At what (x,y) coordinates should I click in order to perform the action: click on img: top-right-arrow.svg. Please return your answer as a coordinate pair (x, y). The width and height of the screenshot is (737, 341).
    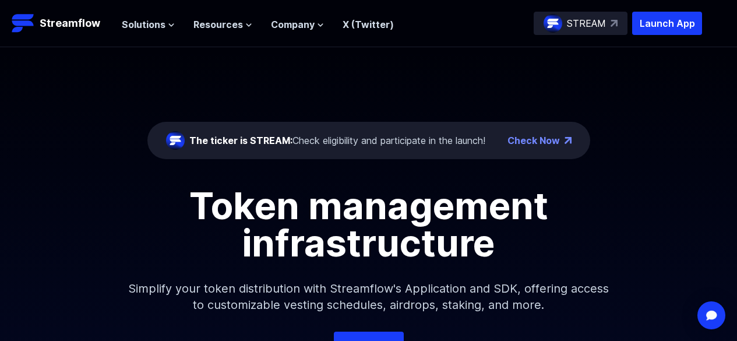
    Looking at the image, I should click on (614, 23).